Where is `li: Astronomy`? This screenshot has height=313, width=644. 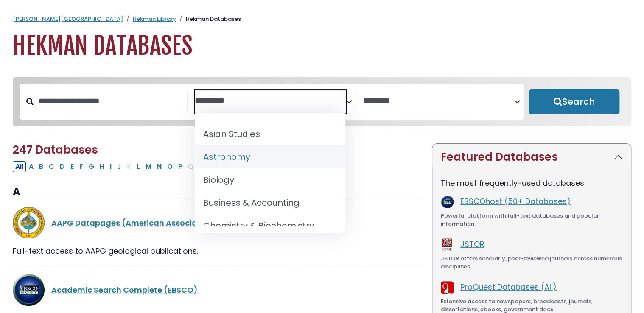
li: Astronomy is located at coordinates (270, 157).